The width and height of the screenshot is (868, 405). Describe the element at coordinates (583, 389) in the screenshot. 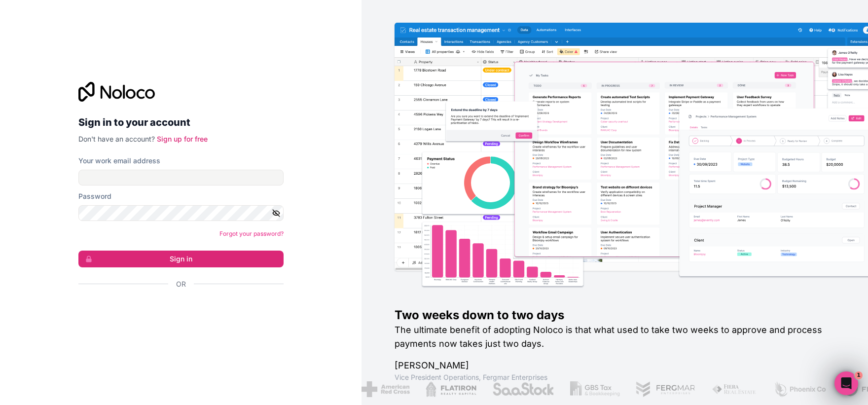

I see `img: /assets/fiera-fwj2N5v4.png` at that location.